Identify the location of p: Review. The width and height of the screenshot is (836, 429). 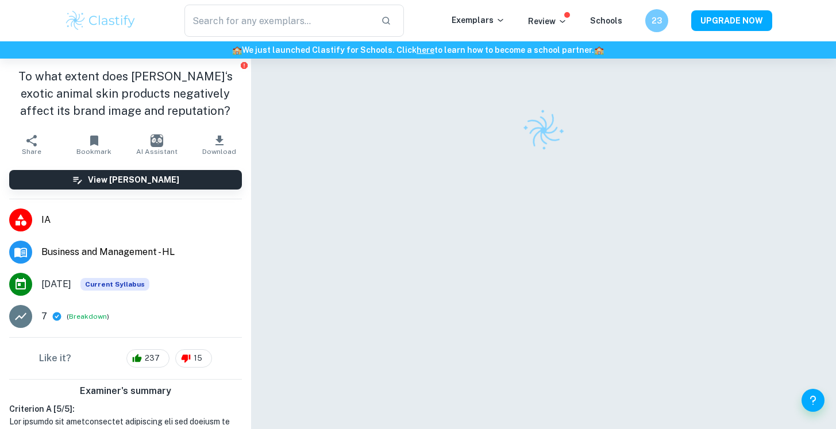
(548, 21).